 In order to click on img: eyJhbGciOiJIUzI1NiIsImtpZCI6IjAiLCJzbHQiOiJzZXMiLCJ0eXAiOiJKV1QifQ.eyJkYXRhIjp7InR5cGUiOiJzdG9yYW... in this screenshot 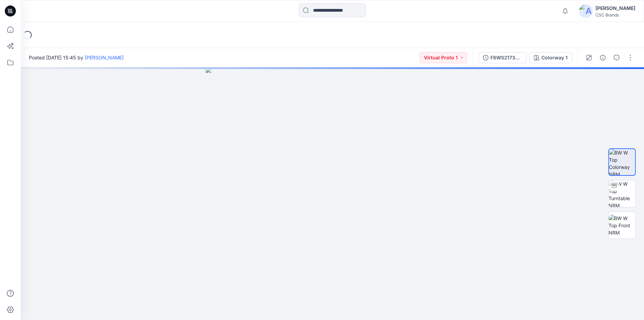, I will do `click(332, 194)`.